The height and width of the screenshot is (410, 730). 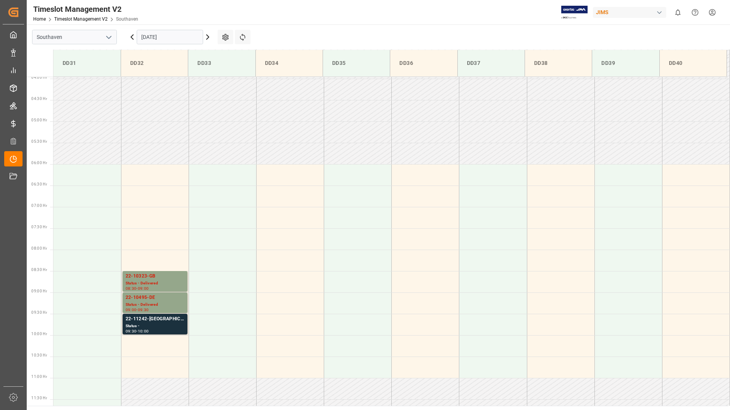 I want to click on button: JIMS, so click(x=631, y=12).